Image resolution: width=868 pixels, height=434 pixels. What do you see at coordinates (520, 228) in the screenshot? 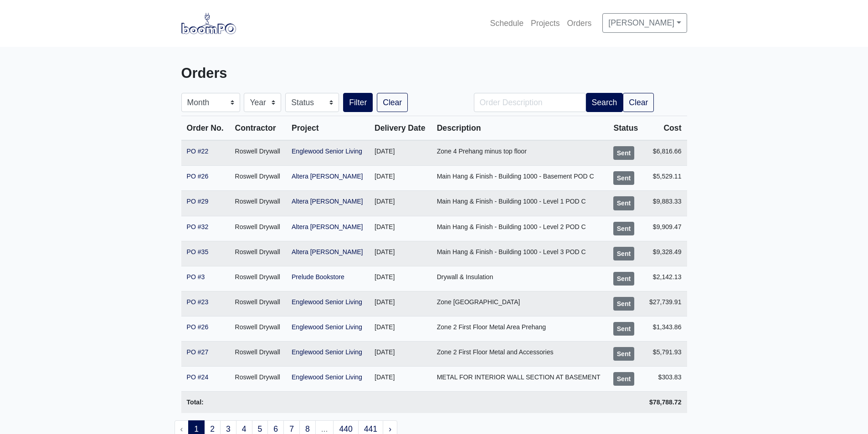
I see `td: Main Hang & Finish - Building 1000 - Level 2 POD C` at bounding box center [520, 228].